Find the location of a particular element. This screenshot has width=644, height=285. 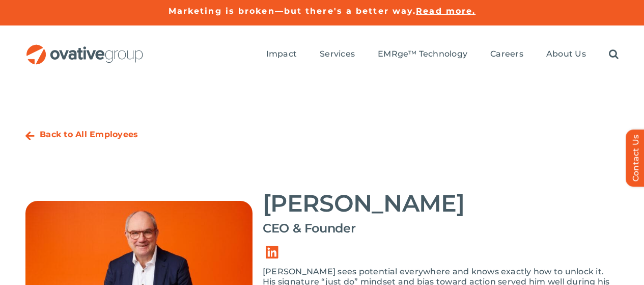

a: Impact is located at coordinates (282, 54).